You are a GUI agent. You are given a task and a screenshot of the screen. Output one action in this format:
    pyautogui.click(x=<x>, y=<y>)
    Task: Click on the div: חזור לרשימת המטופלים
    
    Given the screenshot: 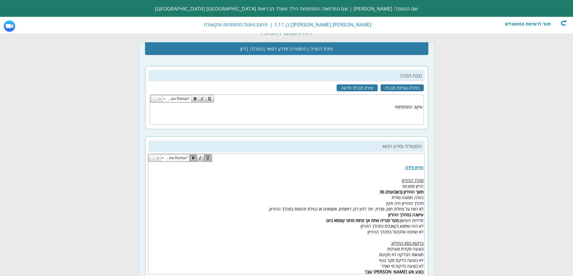 What is the action you would take?
    pyautogui.click(x=532, y=23)
    